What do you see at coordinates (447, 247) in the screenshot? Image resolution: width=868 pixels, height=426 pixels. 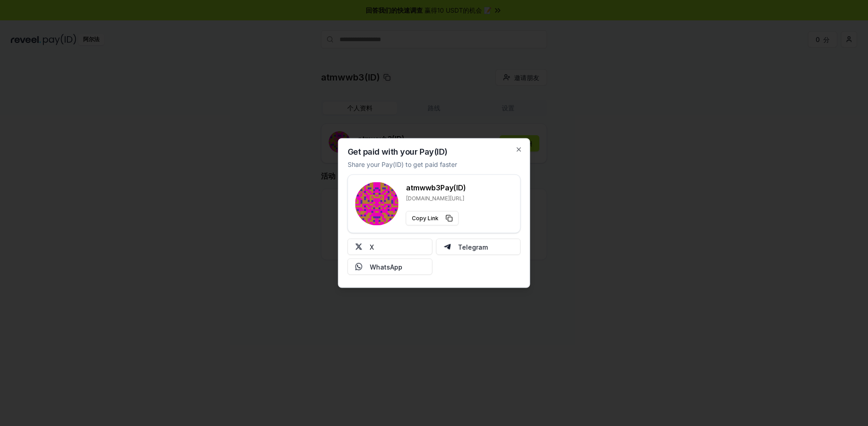 I see `img: Telegram` at bounding box center [447, 247].